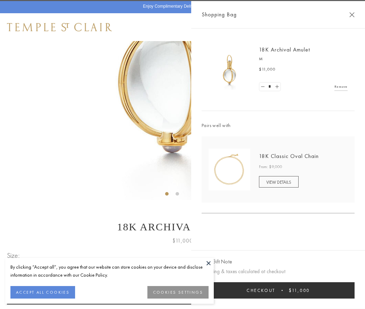 This screenshot has width=365, height=309. Describe the element at coordinates (278, 125) in the screenshot. I see `span: Pairs well with` at that location.